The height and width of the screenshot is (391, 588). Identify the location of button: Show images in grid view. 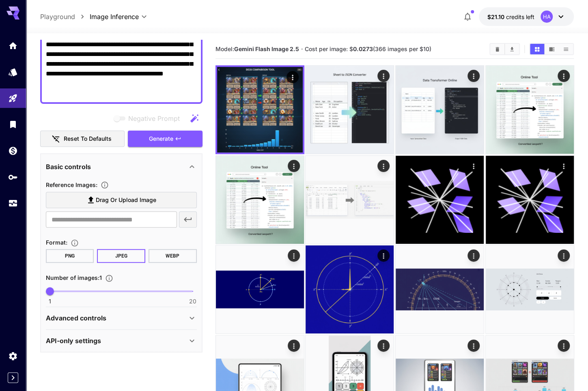
(537, 49).